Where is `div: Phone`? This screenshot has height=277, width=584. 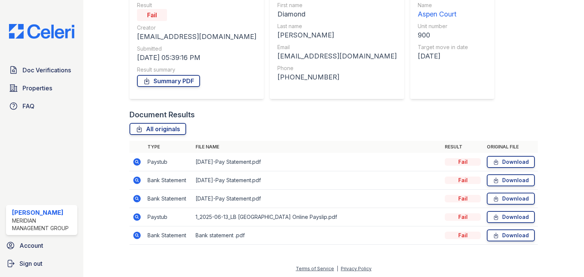
div: Phone is located at coordinates (337, 68).